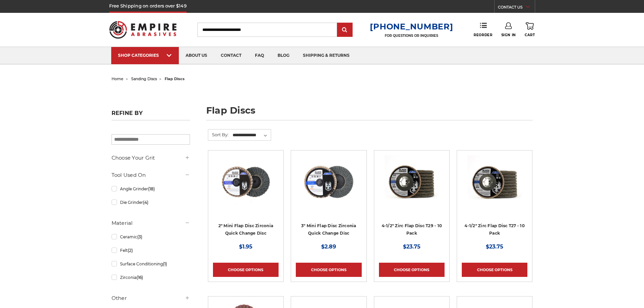 This screenshot has height=308, width=644. I want to click on a: 4-1/2" Zirc Flap Disc T29 - 10 Pack, so click(412, 229).